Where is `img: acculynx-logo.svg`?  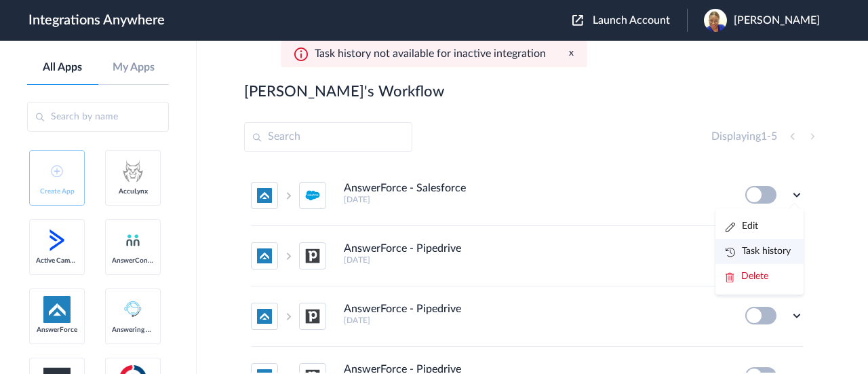
img: acculynx-logo.svg is located at coordinates (133, 171).